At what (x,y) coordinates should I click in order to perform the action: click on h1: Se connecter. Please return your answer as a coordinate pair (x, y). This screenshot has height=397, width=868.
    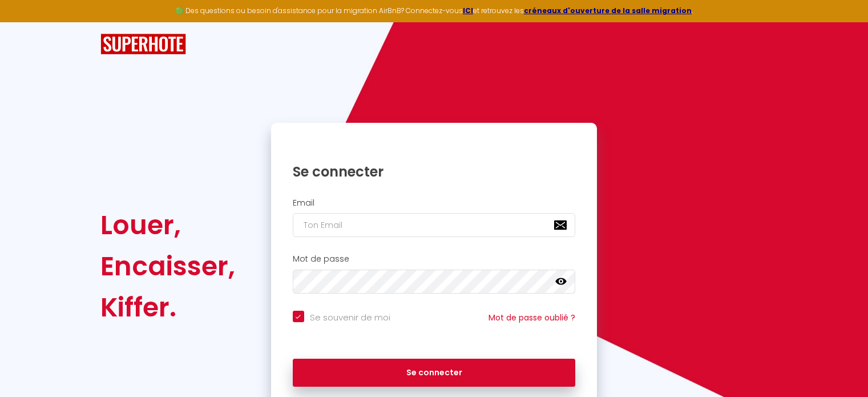
    Looking at the image, I should click on (434, 172).